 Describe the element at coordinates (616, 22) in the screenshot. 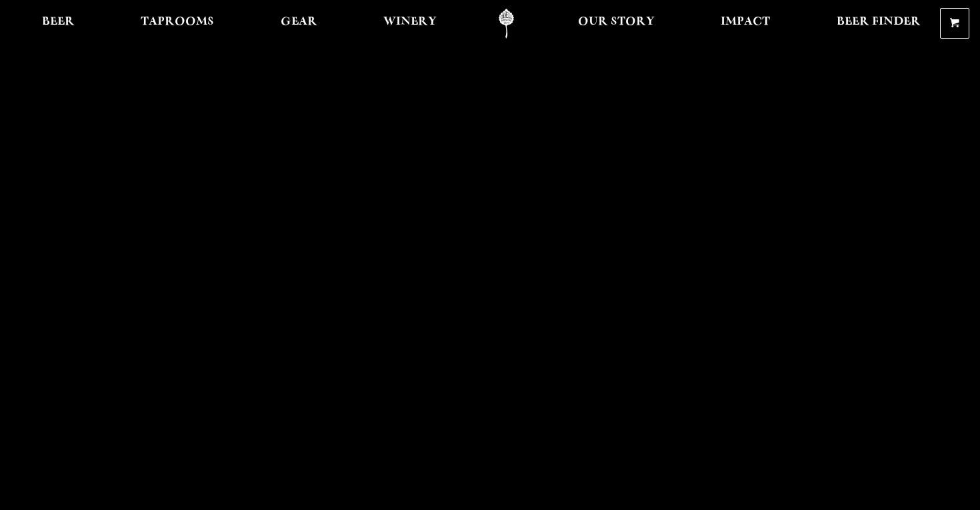

I see `span: Our Story` at that location.